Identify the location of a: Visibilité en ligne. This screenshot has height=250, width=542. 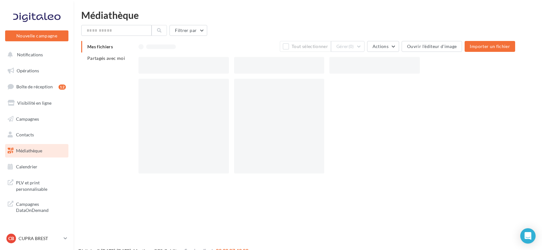
(37, 103).